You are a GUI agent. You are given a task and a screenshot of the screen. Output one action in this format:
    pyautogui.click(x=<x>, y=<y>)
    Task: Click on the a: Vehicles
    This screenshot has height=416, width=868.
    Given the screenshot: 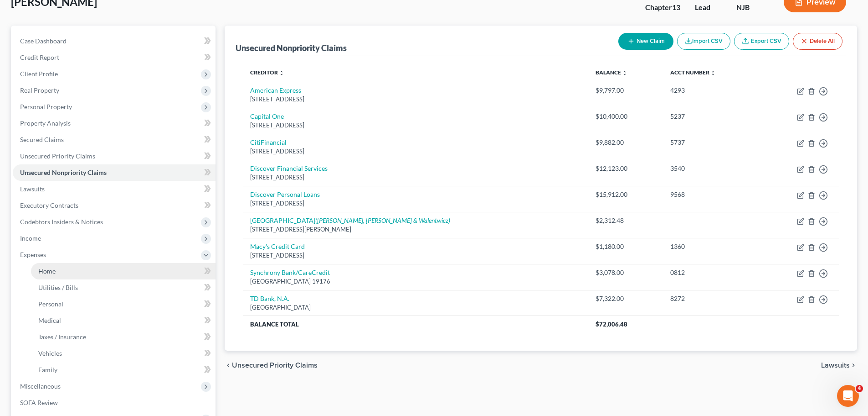 What is the action you would take?
    pyautogui.click(x=123, y=353)
    